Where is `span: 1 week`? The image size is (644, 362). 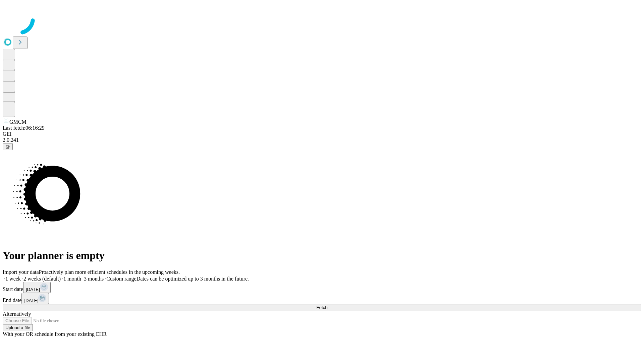
span: 1 week is located at coordinates (13, 278).